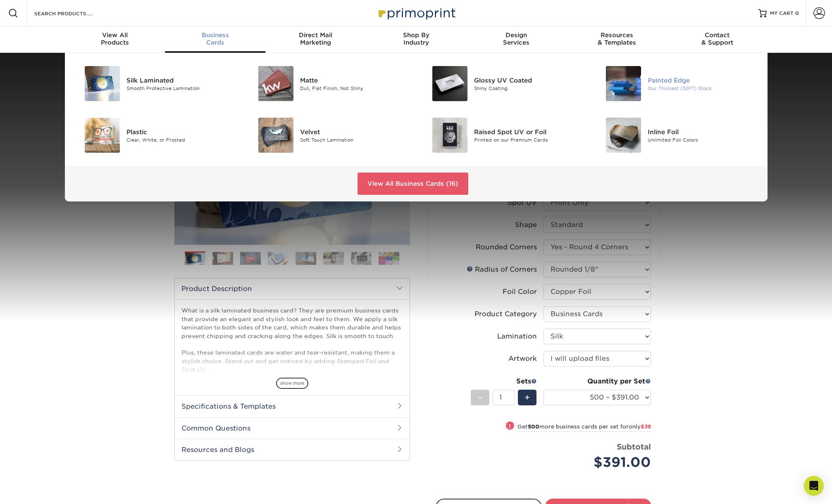  Describe the element at coordinates (275, 135) in the screenshot. I see `img: Velvet Business Cards` at that location.